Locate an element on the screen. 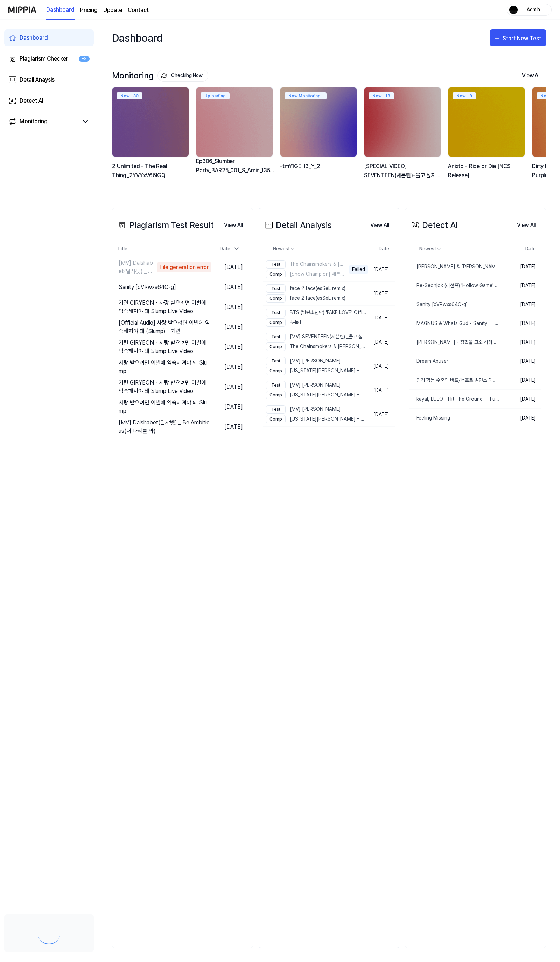 Image resolution: width=560 pixels, height=962 pixels. div: BTS (방탄소년단) 'FAKE LOVE' Official MV is located at coordinates (317, 312).